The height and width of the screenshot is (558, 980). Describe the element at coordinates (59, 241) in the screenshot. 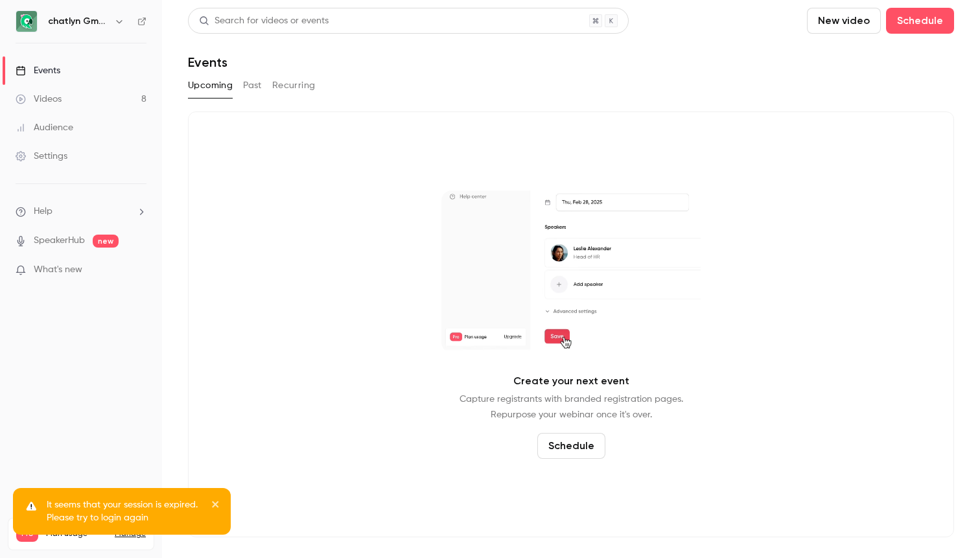

I see `a: SpeakerHub` at that location.